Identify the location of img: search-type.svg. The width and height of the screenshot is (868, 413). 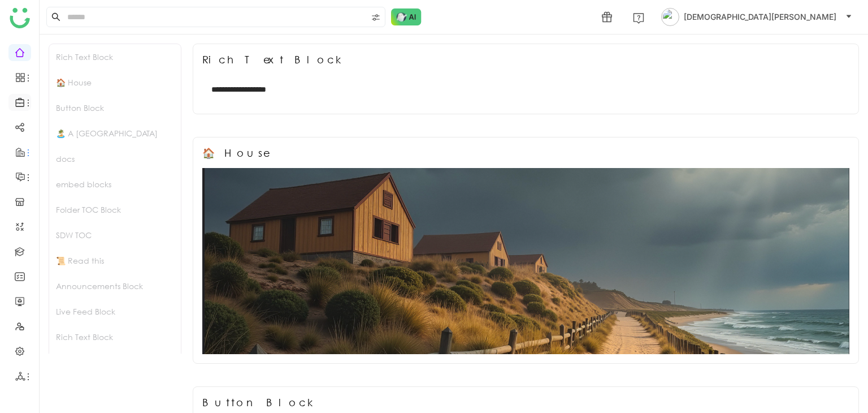
(376, 18).